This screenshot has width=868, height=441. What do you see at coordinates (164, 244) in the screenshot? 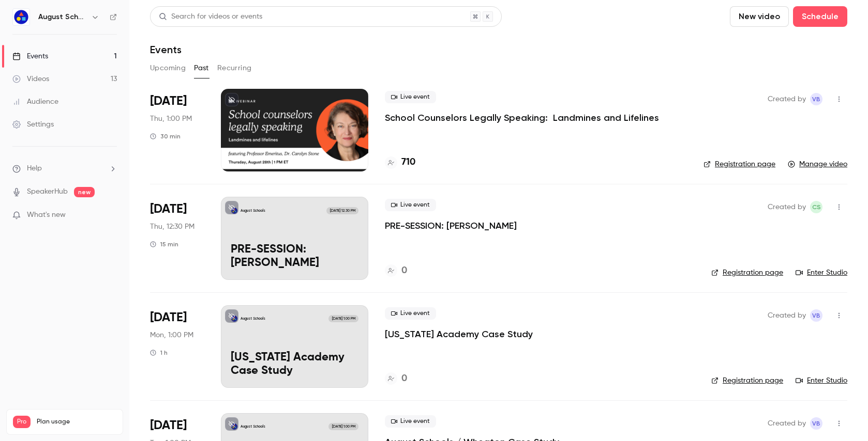
I see `div: 15 min` at bounding box center [164, 244].